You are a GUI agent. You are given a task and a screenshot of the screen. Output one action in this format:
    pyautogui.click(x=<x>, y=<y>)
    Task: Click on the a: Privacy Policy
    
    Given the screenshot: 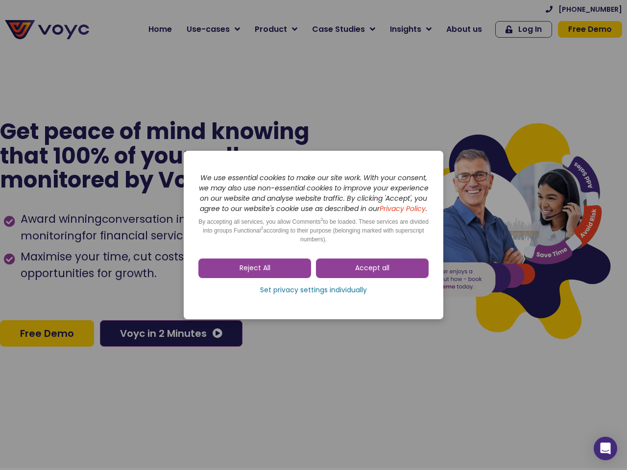 What is the action you would take?
    pyautogui.click(x=403, y=209)
    